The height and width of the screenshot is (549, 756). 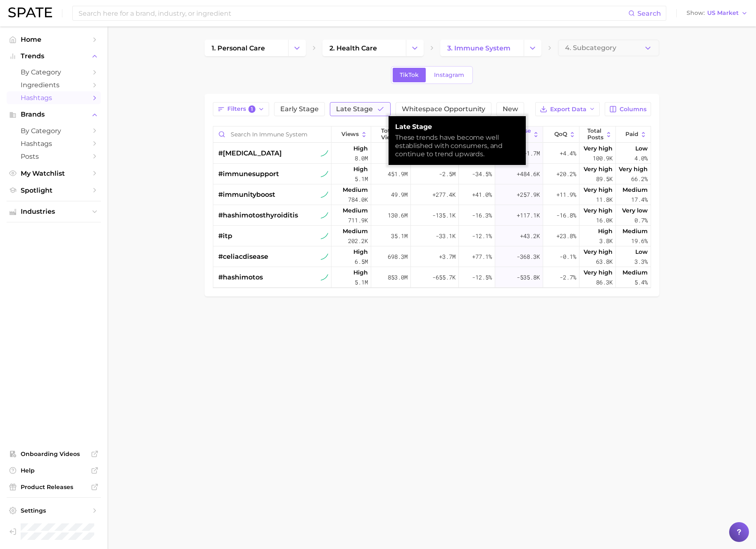 I want to click on span: 100.9k, so click(x=602, y=159).